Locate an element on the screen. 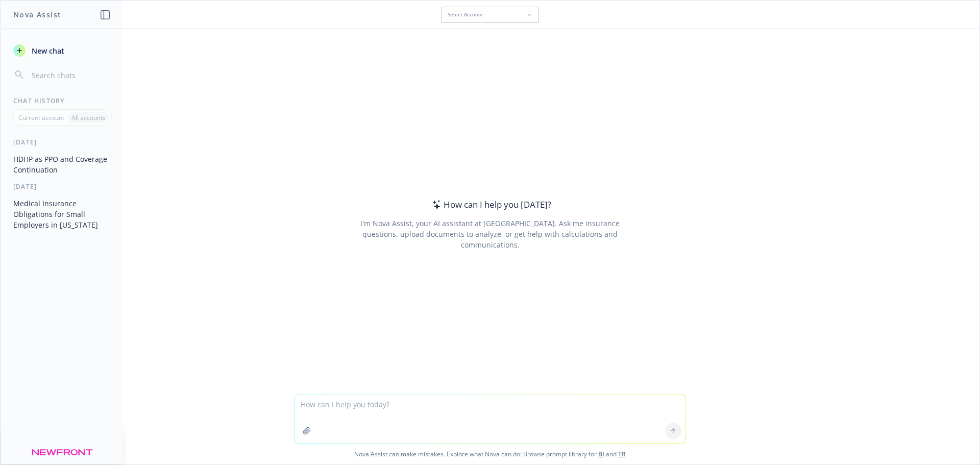 The height and width of the screenshot is (465, 980). span: Select Account is located at coordinates (466, 14).